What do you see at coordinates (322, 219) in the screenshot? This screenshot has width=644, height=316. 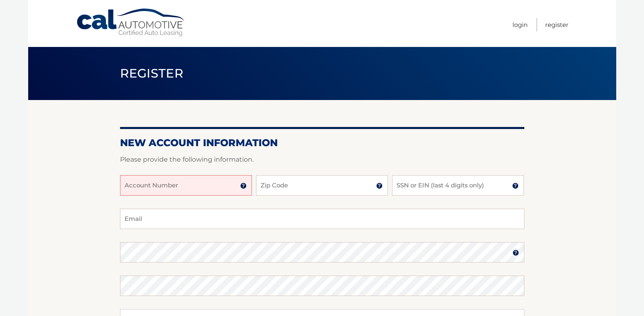 I see `input: Email` at bounding box center [322, 219].